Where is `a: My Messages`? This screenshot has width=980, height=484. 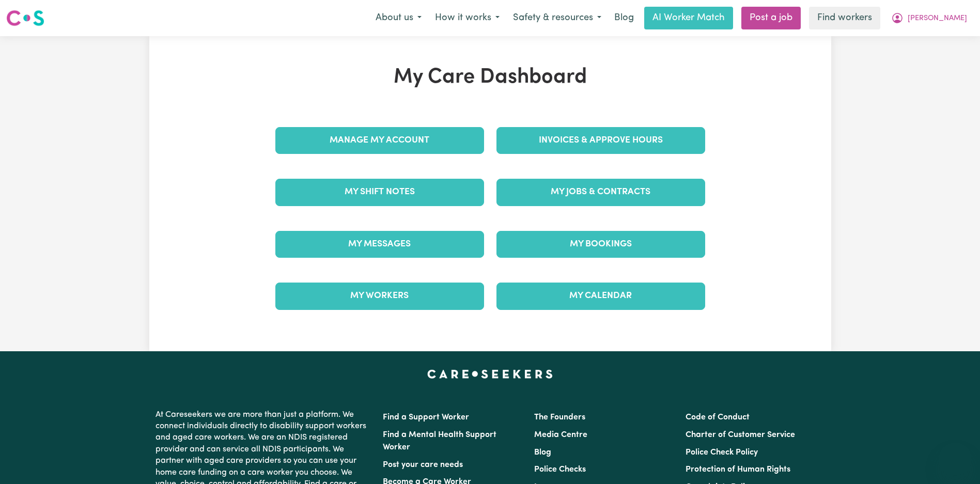 a: My Messages is located at coordinates (379, 244).